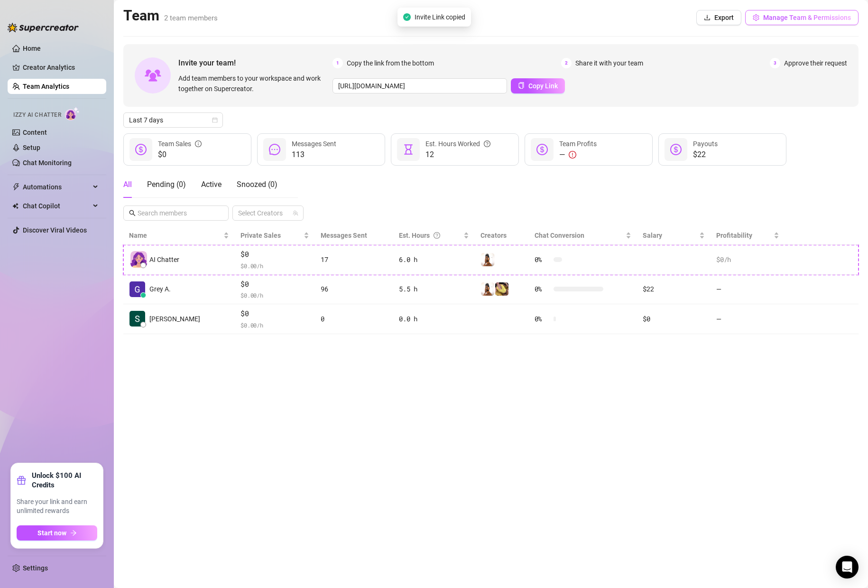 The width and height of the screenshot is (868, 588). Describe the element at coordinates (43, 28) in the screenshot. I see `img: logo-BBDzfeDw.svg` at that location.